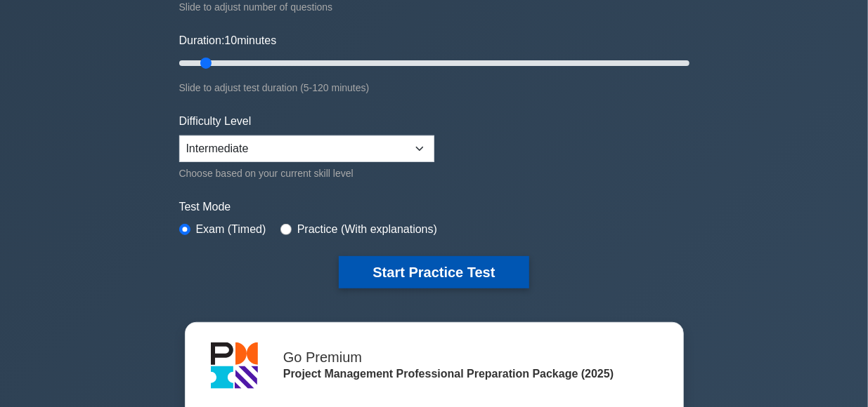 This screenshot has height=407, width=868. Describe the element at coordinates (306, 173) in the screenshot. I see `div: Choose based on your current skill level` at that location.